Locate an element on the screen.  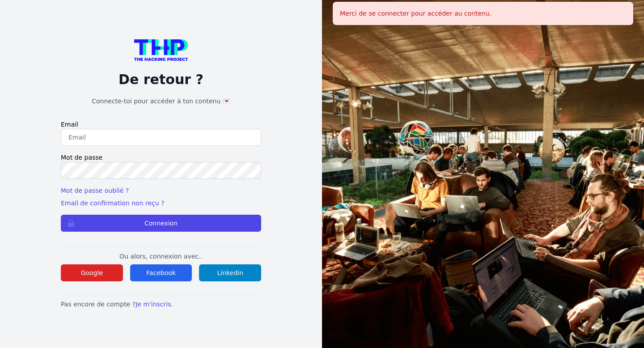
a: Je m'inscris. is located at coordinates (154, 304).